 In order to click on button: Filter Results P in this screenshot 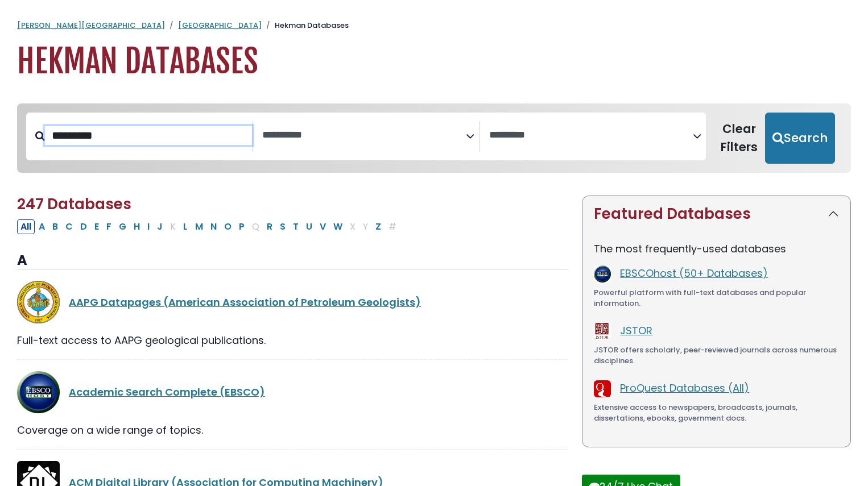, I will do `click(242, 226)`.